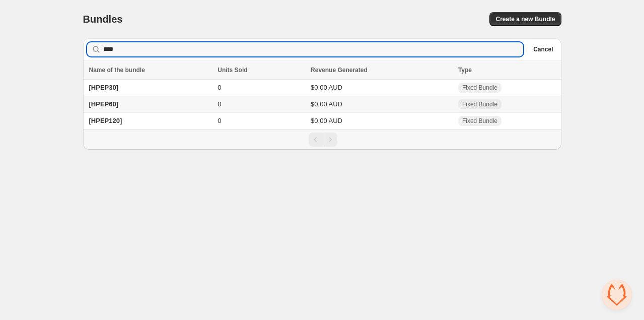  Describe the element at coordinates (339, 70) in the screenshot. I see `span: Revenue Generated` at that location.